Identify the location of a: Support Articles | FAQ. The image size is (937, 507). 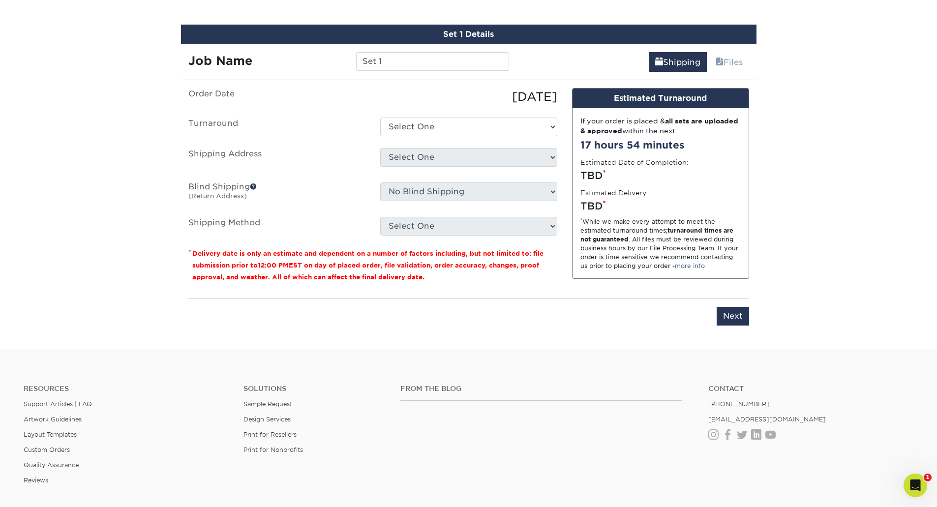
(58, 404).